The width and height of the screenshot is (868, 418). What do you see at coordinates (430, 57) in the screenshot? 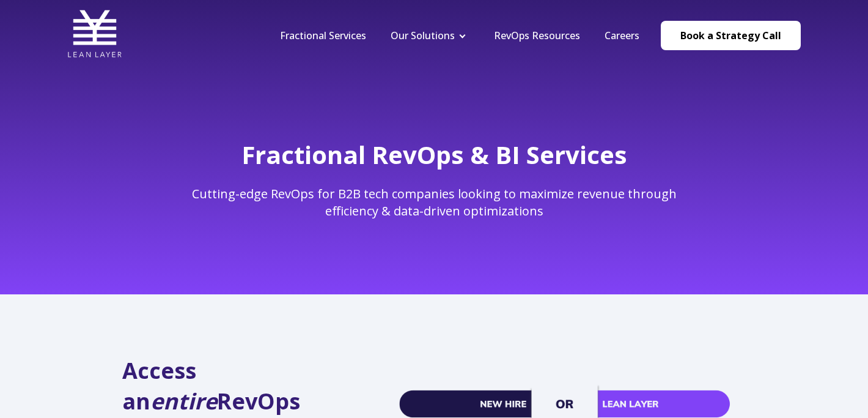
I see `a: Revenue Tech` at bounding box center [430, 57].